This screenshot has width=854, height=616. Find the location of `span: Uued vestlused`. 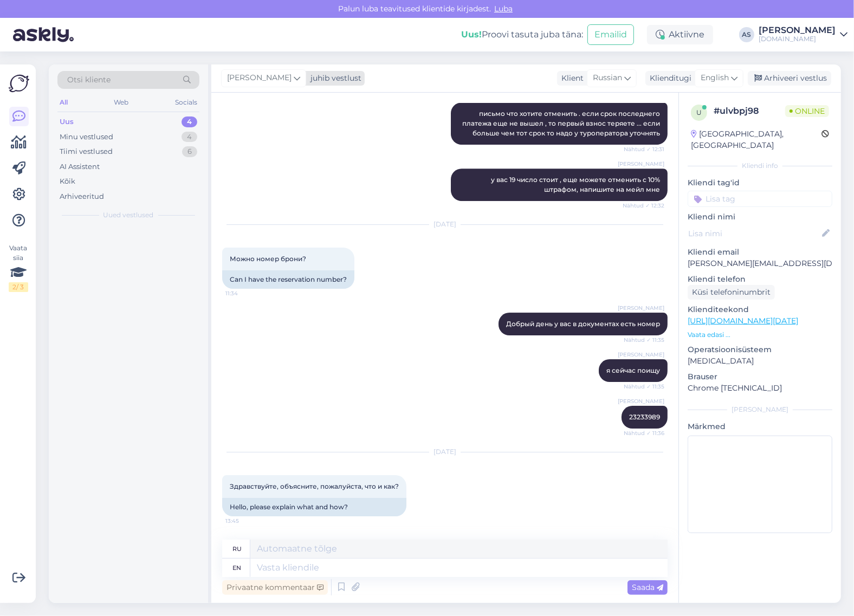

span: Uued vestlused is located at coordinates (129, 215).